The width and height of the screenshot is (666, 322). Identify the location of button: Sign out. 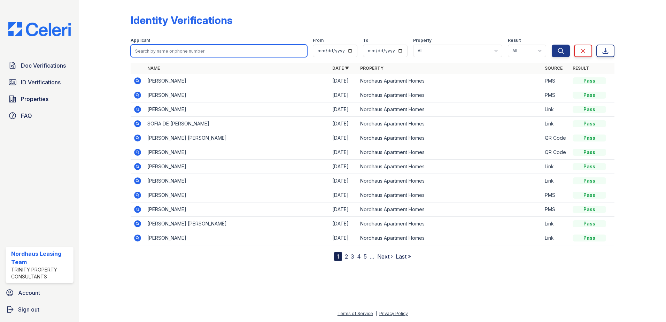
(39, 309).